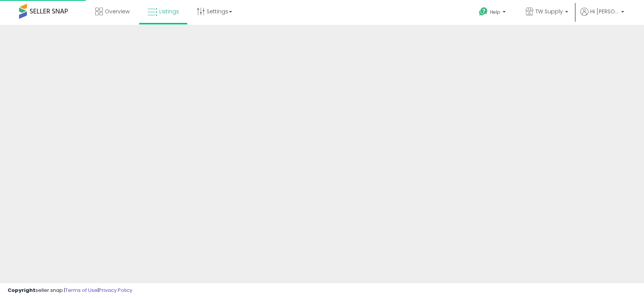  What do you see at coordinates (483, 11) in the screenshot?
I see `i: Get Help` at bounding box center [483, 11].